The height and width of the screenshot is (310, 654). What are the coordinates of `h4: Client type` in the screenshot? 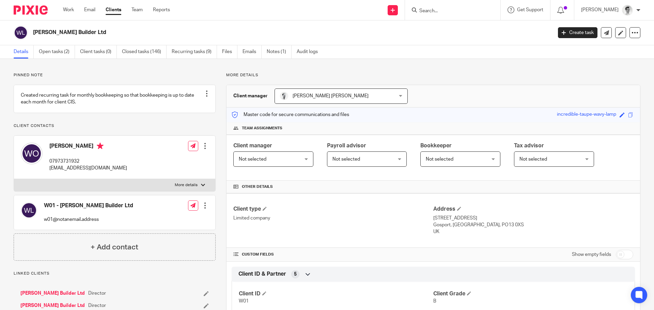 It's located at (333, 209).